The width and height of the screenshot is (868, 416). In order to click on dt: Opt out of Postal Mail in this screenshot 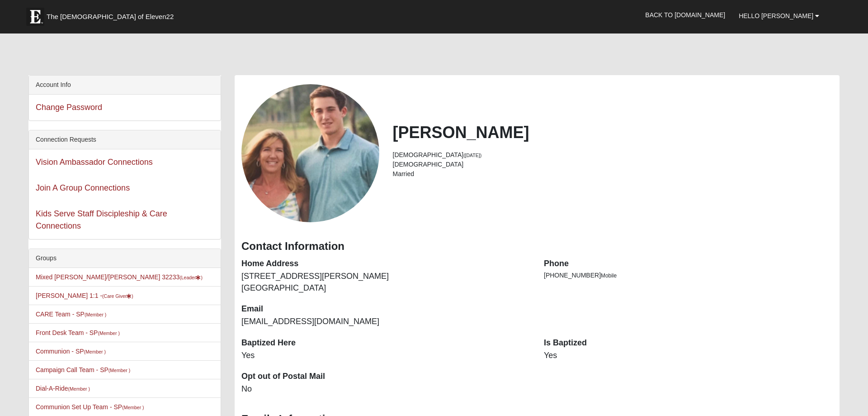, I will do `click(385, 376)`.